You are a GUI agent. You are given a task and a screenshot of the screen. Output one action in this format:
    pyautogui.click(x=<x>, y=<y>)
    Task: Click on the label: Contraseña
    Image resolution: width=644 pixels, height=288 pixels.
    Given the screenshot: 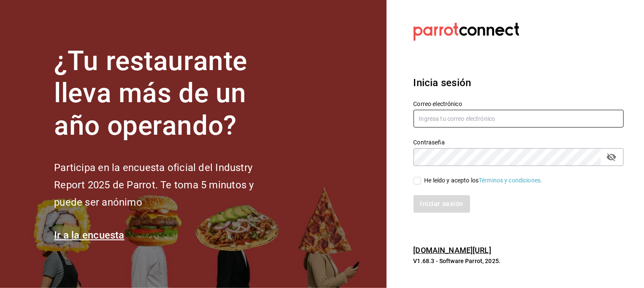 What is the action you would take?
    pyautogui.click(x=519, y=142)
    